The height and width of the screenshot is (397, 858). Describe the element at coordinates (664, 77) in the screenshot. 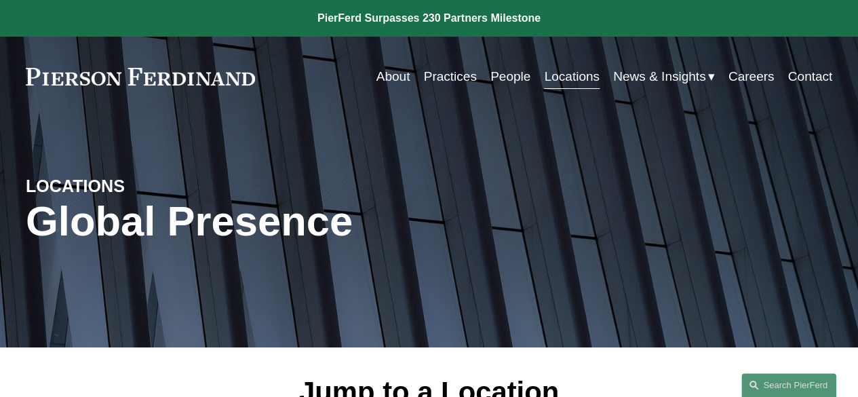

I see `a: folder dropdown` at that location.